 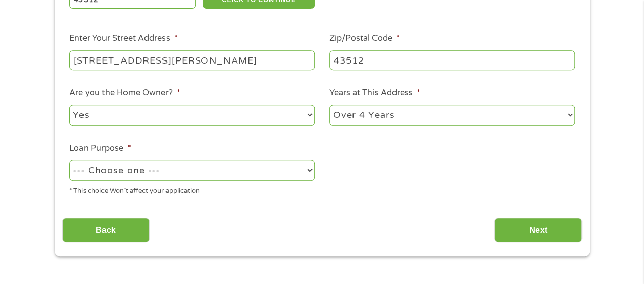 I want to click on label: Years at This Address, so click(x=375, y=93).